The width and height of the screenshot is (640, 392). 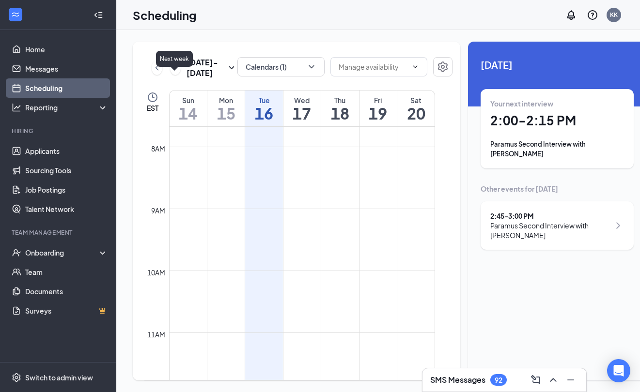 I want to click on div: 2:45 - 3:00 PM, so click(x=550, y=216).